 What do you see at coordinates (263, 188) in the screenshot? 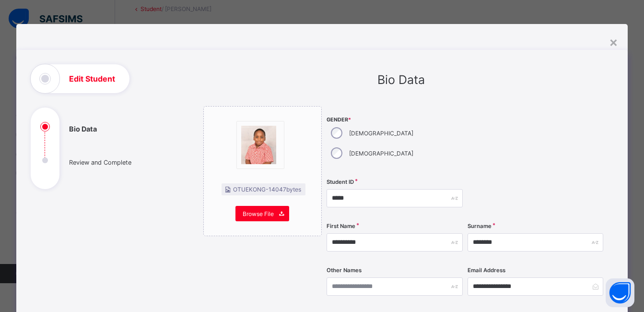
I see `li: OTUEKONG - 14047 bytes` at bounding box center [263, 188].